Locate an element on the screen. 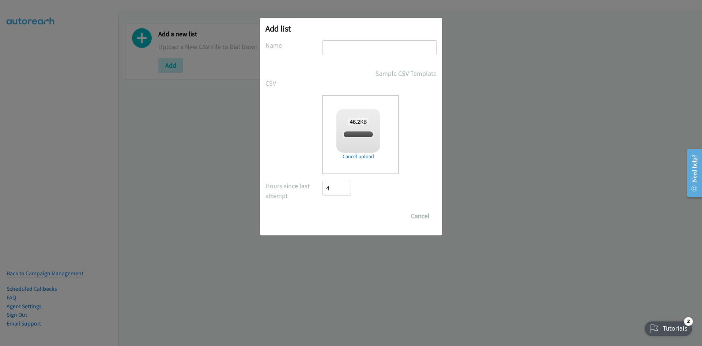  div: Need help? is located at coordinates (14, 25).